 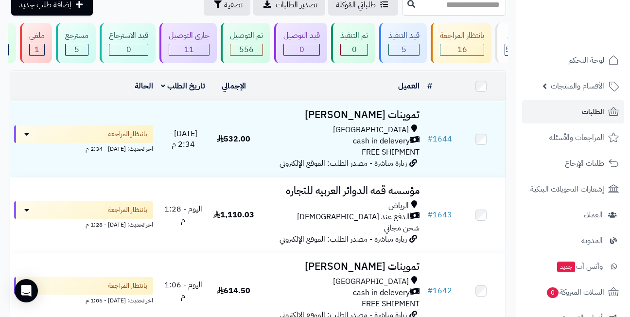 What do you see at coordinates (76, 43) in the screenshot?
I see `a: مسترجع 5` at bounding box center [76, 43].